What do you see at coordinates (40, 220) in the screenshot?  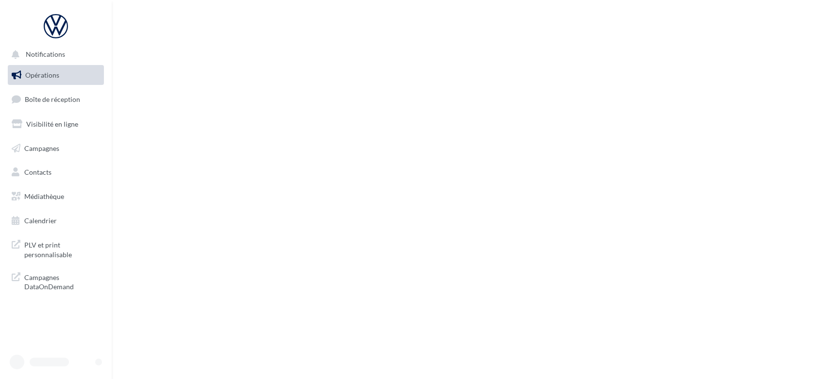 I see `span: Calendrier` at bounding box center [40, 220].